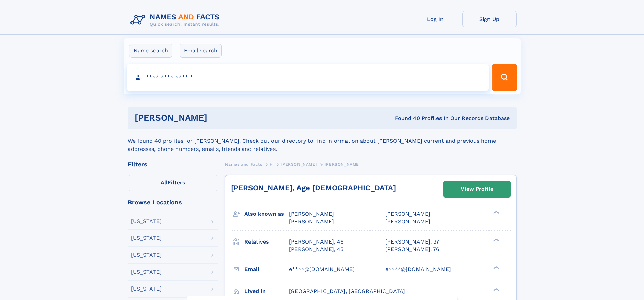  I want to click on div: Found 40 Profiles In Our Records Database, so click(405, 119).